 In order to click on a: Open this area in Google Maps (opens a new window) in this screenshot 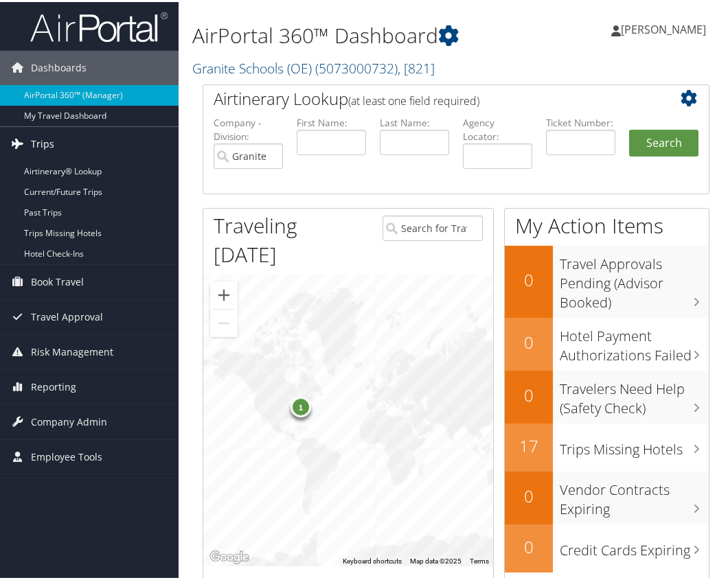, I will do `click(230, 555)`.